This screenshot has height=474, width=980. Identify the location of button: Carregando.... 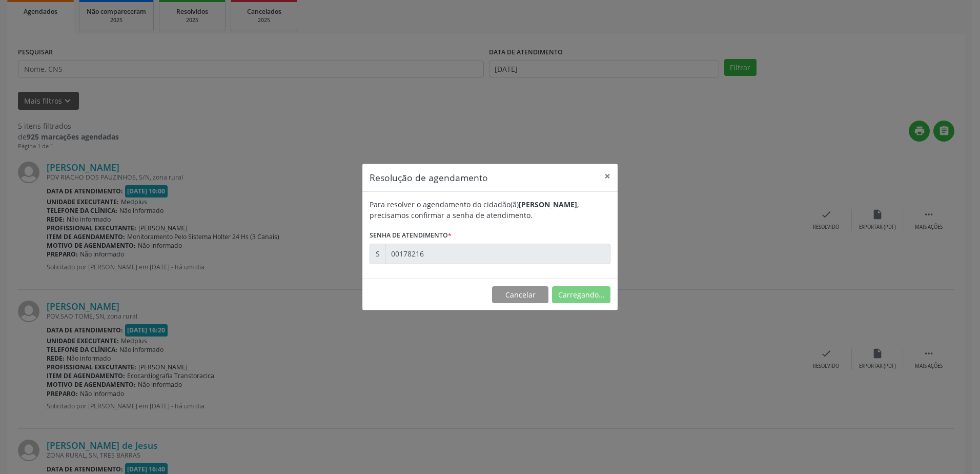
(581, 295).